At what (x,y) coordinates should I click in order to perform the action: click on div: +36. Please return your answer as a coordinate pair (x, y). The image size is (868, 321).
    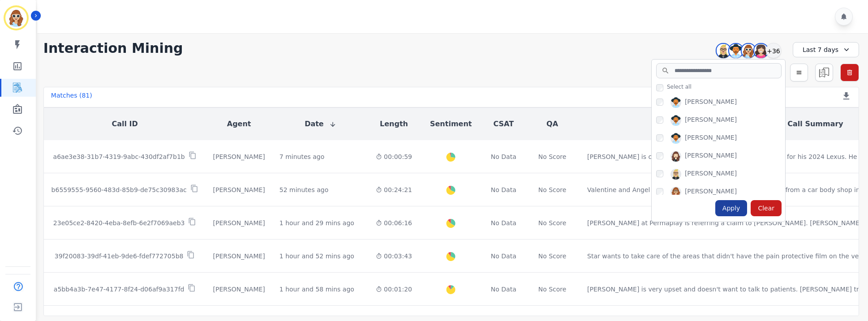
    Looking at the image, I should click on (773, 50).